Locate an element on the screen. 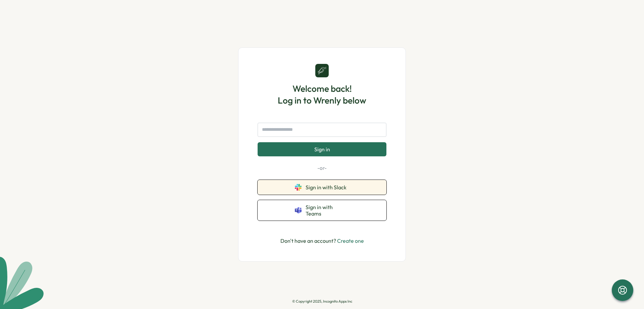 This screenshot has width=644, height=309. a: Create one is located at coordinates (351, 241).